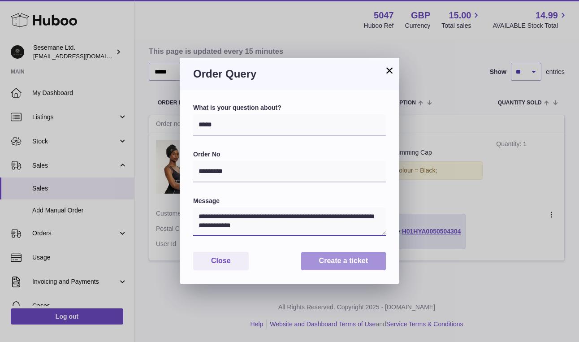 The image size is (579, 342). What do you see at coordinates (221, 261) in the screenshot?
I see `button: Close` at bounding box center [221, 261].